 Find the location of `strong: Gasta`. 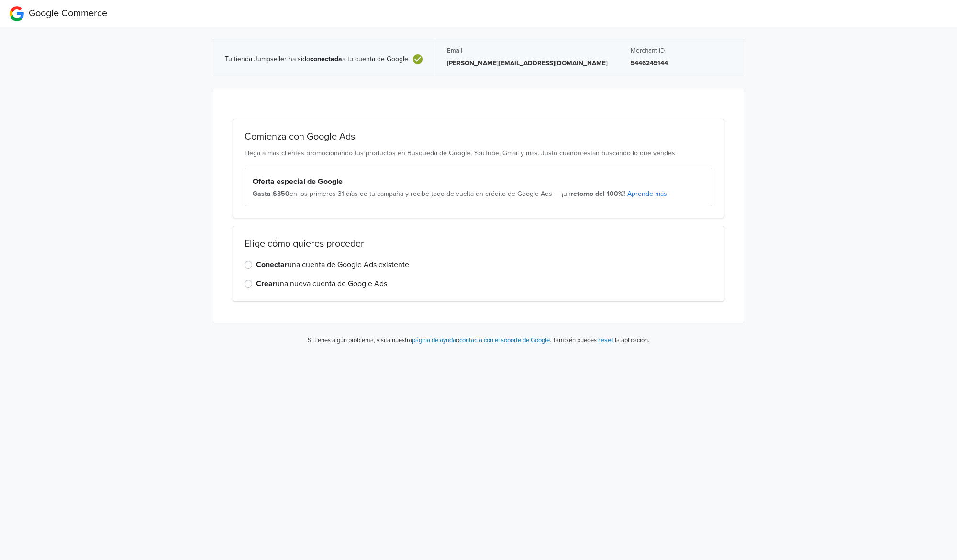

strong: Gasta is located at coordinates (262, 194).